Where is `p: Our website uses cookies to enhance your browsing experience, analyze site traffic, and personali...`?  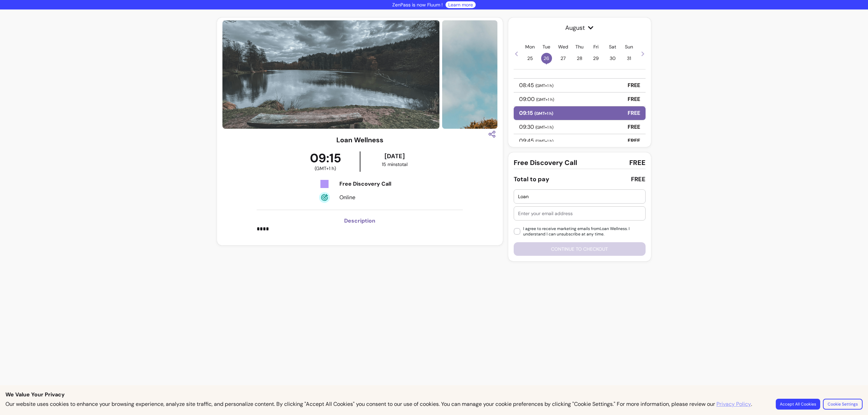
p: Our website uses cookies to enhance your browsing experience, analyze site traffic, and personali... is located at coordinates (379, 404).